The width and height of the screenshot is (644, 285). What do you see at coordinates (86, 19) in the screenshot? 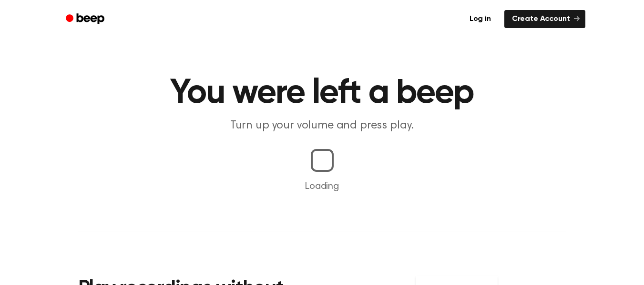
I see `a: Beep` at bounding box center [86, 19].